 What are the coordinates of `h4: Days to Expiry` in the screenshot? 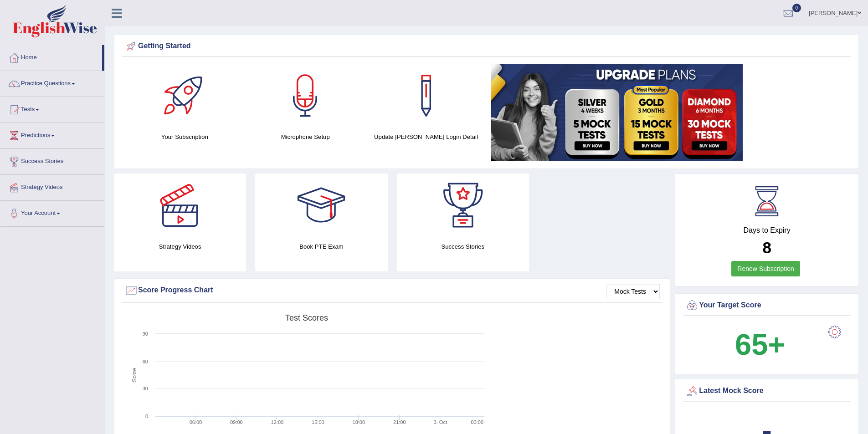 It's located at (767, 230).